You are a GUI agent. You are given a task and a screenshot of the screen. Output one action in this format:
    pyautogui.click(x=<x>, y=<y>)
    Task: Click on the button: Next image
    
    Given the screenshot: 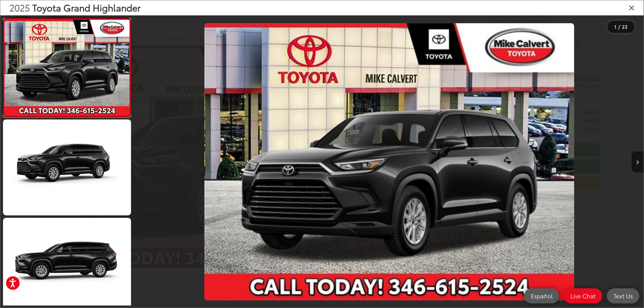 What is the action you would take?
    pyautogui.click(x=638, y=162)
    